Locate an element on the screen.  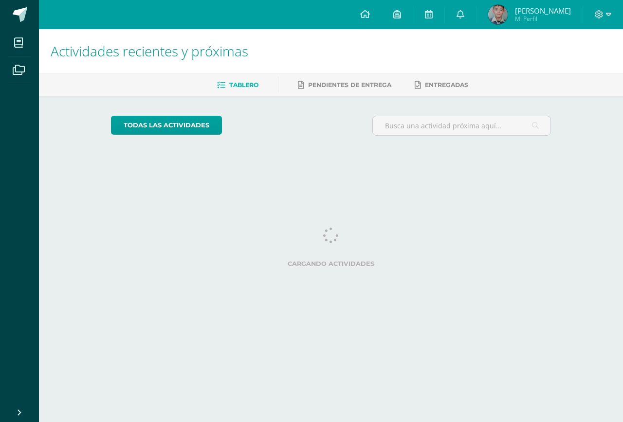
span: Mi Perfil is located at coordinates (542, 18).